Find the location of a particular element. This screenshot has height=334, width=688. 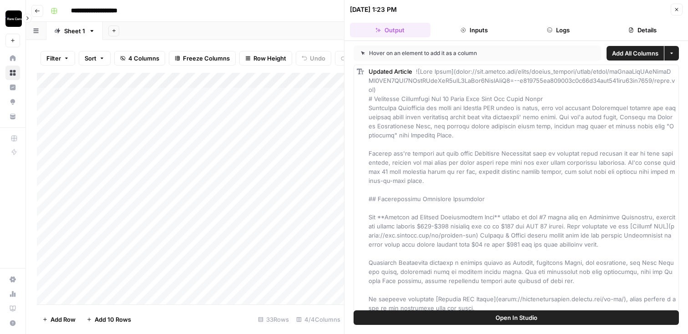

span: Sort is located at coordinates (91, 58).